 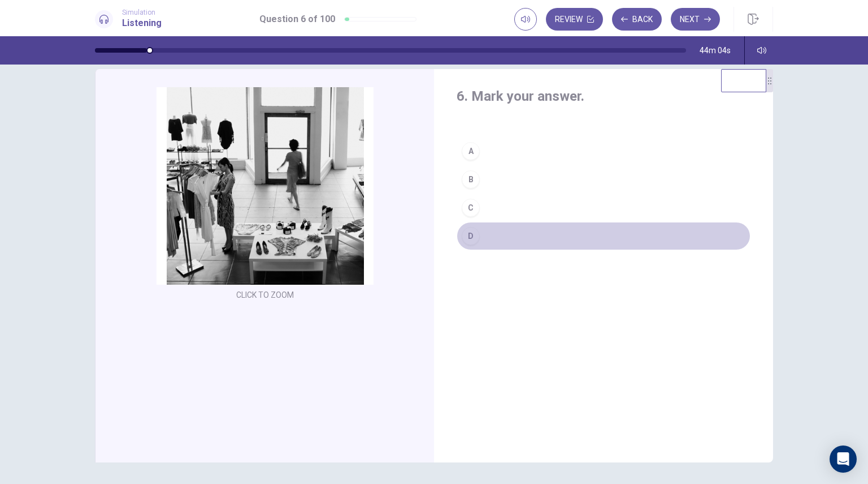 I want to click on button: Next, so click(x=695, y=19).